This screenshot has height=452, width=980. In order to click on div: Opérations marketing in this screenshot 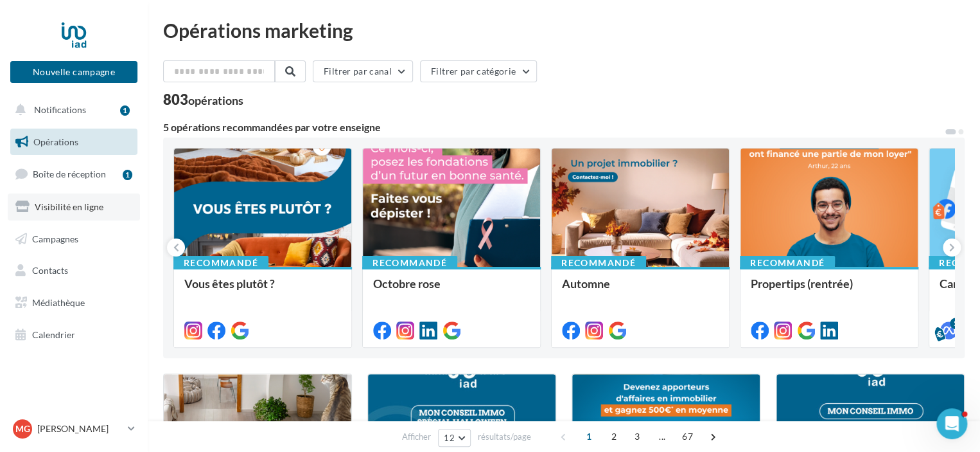, I will do `click(564, 30)`.